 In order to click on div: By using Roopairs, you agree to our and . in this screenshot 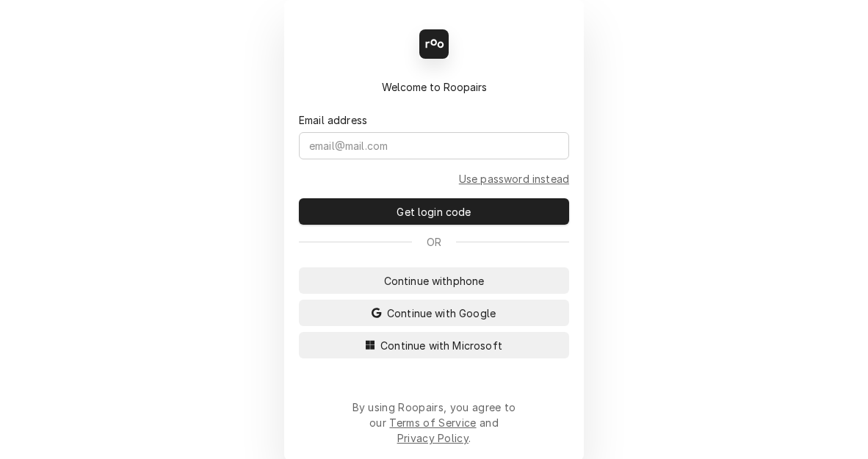, I will do `click(434, 422)`.